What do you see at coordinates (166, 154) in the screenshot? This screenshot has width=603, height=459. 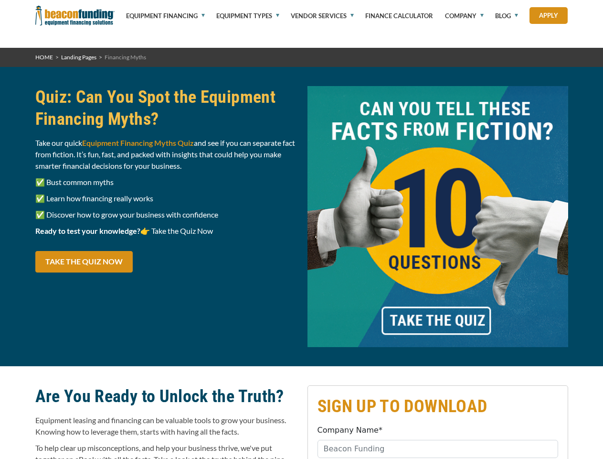 I see `p: Take our quick and see if you can separate fact from fiction. It’s fun, fast, and packed with ins...` at bounding box center [166, 154].